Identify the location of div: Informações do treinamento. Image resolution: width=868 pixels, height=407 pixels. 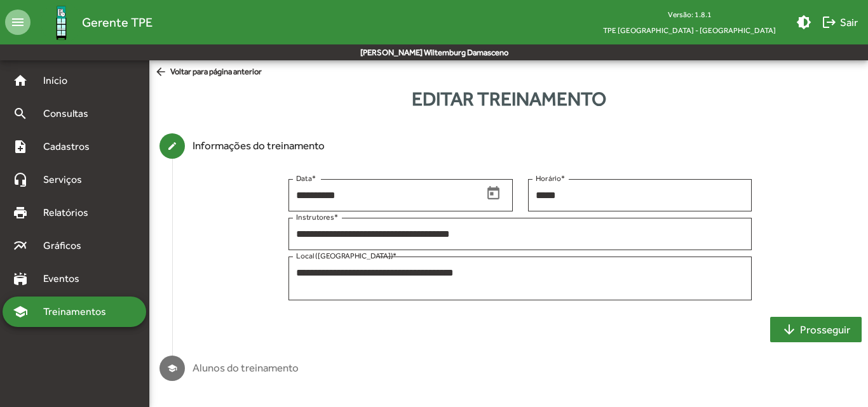
(259, 146).